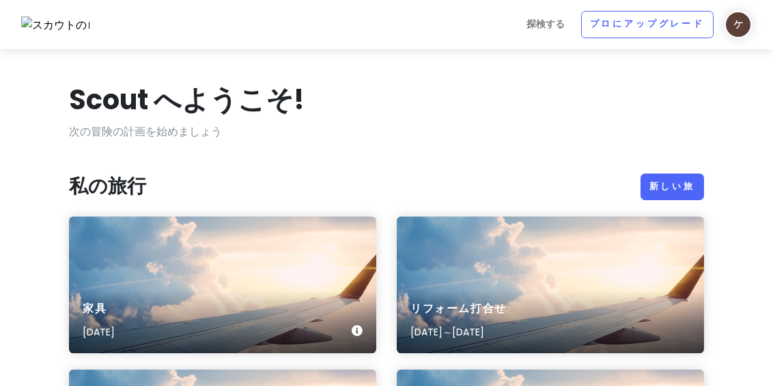  I want to click on font: プロにアップグレード, so click(647, 24).